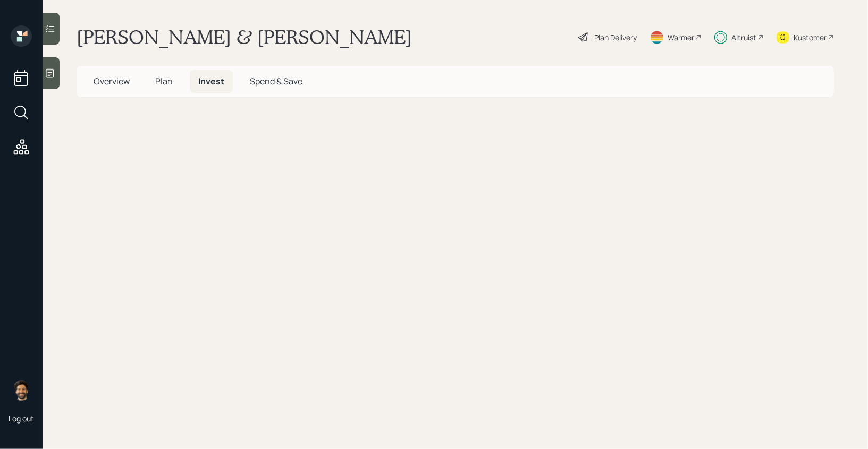 This screenshot has height=449, width=868. I want to click on span: Overview, so click(112, 82).